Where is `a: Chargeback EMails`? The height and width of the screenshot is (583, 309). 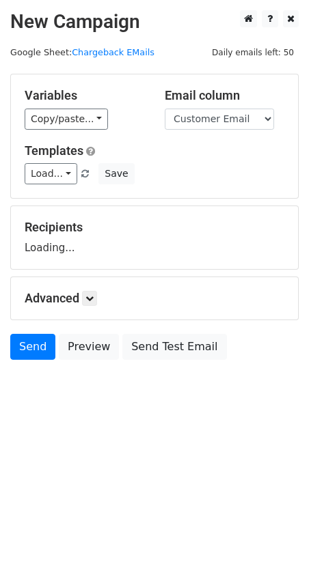
a: Chargeback EMails is located at coordinates (113, 52).